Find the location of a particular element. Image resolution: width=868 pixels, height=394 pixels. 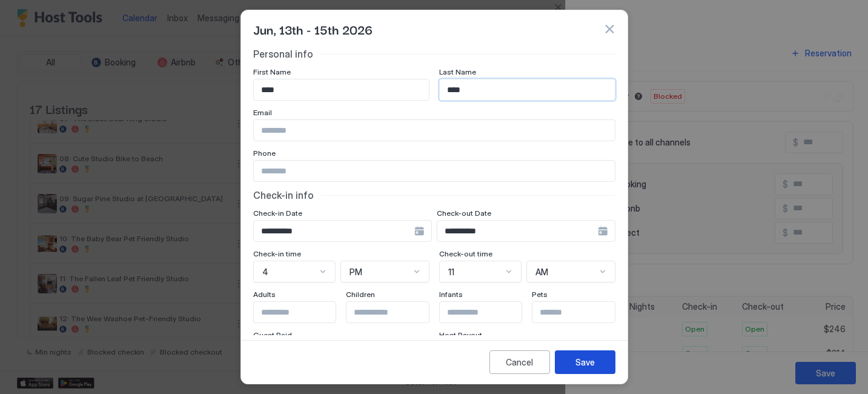

div: Save is located at coordinates (585, 362).